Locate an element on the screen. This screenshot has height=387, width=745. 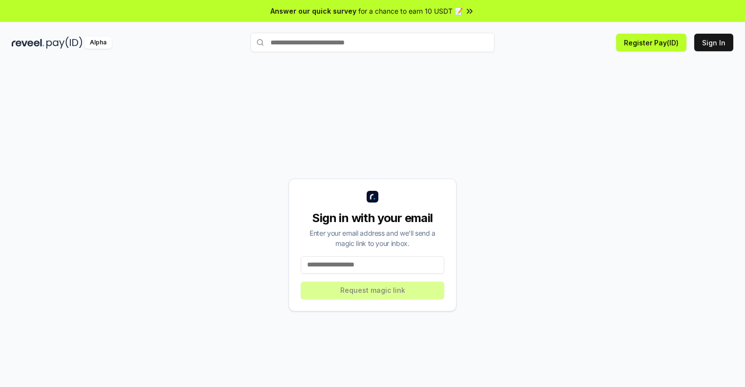
div: Alpha is located at coordinates (98, 42).